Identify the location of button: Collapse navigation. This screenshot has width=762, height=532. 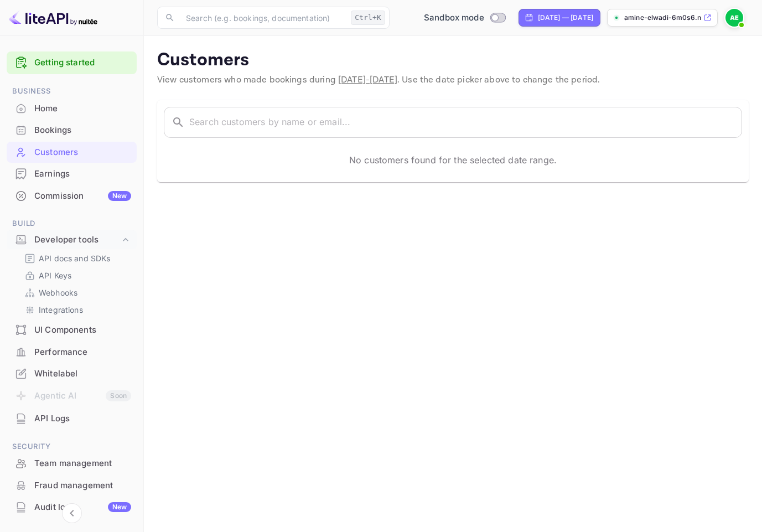
(72, 513).